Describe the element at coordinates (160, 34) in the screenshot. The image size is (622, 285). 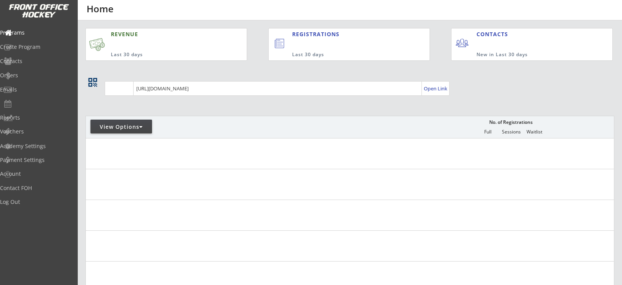
I see `div: REVENUE` at that location.